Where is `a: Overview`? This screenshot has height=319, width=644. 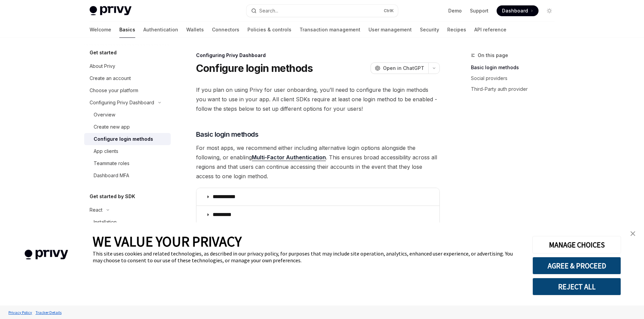
a: Overview is located at coordinates (128, 115).